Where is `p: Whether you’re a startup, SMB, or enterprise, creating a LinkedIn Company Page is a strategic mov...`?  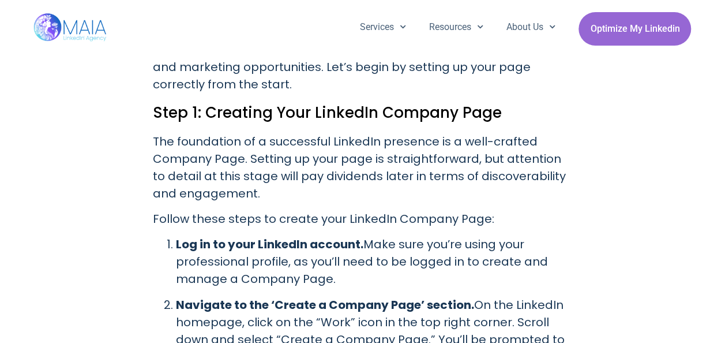 p: Whether you’re a startup, SMB, or enterprise, creating a LinkedIn Company Page is a strategic mov... is located at coordinates (363, 58).